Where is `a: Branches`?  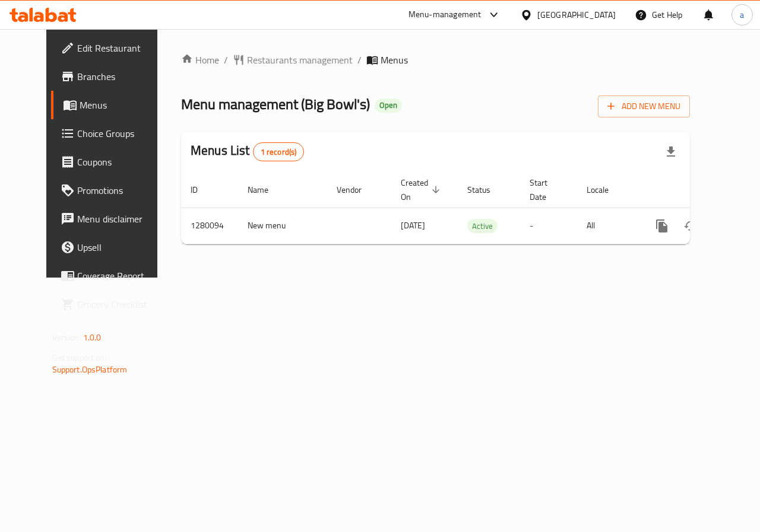
a: Branches is located at coordinates (112, 77).